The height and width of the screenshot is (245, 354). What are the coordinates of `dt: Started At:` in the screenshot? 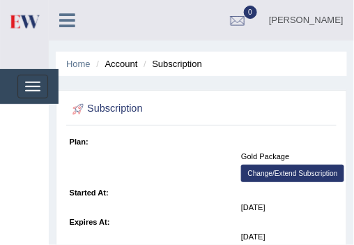 It's located at (153, 192).